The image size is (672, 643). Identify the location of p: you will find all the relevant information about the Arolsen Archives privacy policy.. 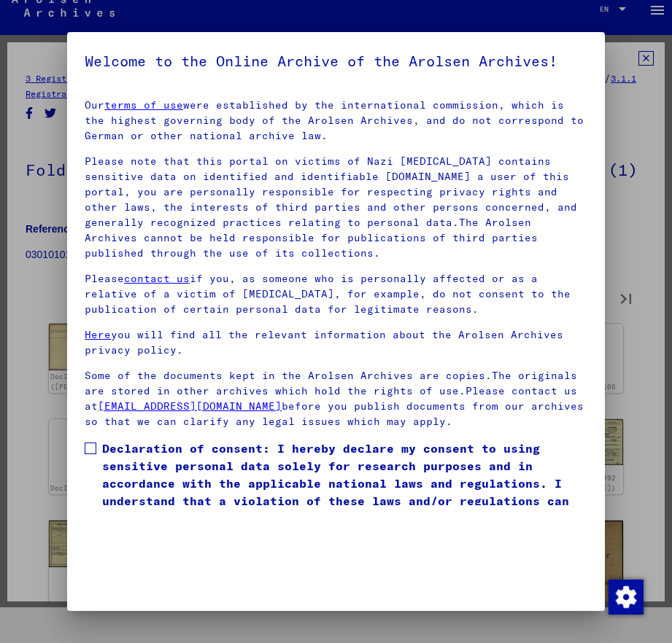
(335, 343).